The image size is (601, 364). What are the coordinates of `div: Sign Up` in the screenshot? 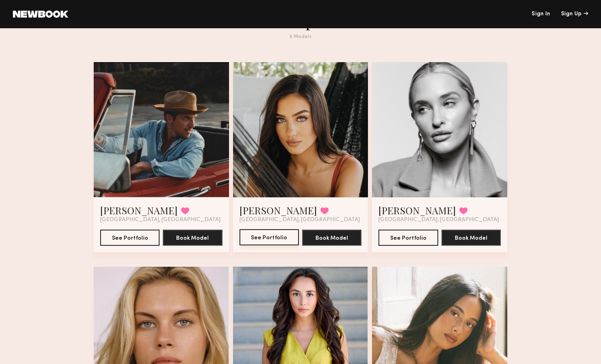 It's located at (574, 14).